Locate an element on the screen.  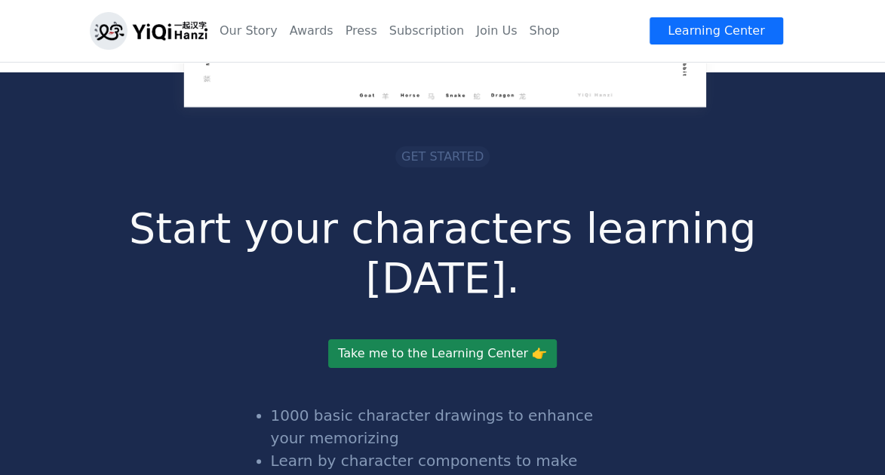
a: Shop is located at coordinates (544, 31).